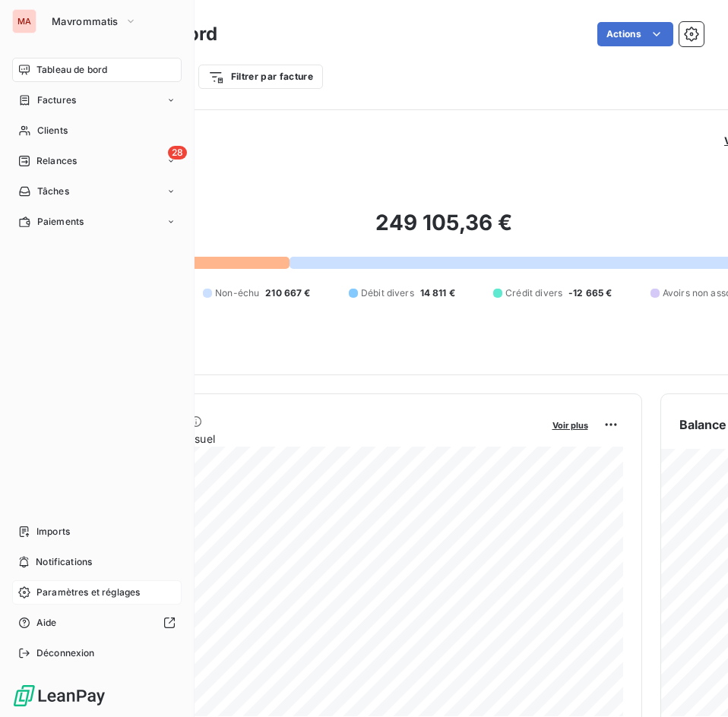  I want to click on div: MA, so click(24, 21).